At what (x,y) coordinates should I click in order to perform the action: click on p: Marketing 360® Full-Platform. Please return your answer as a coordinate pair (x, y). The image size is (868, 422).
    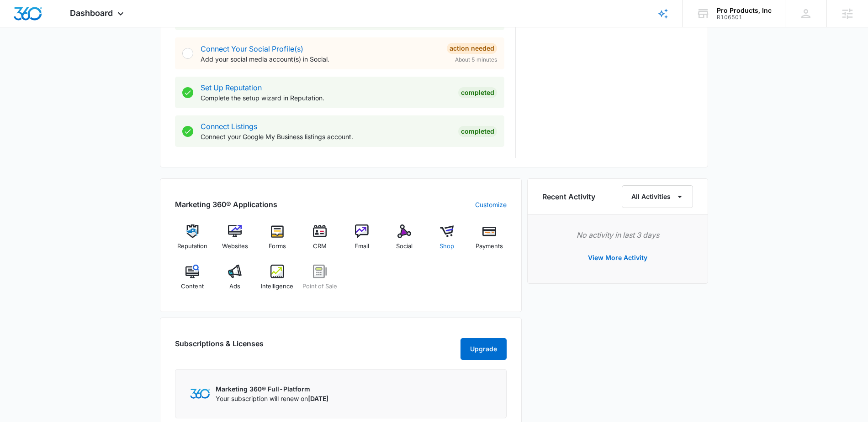
    Looking at the image, I should click on (272, 389).